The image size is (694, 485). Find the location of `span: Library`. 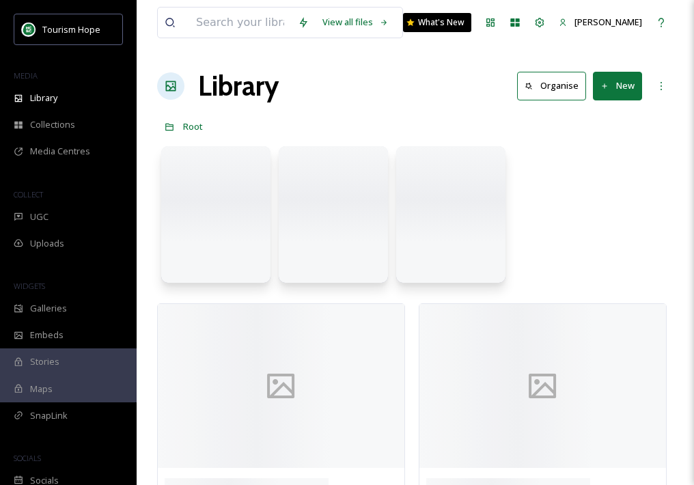

span: Library is located at coordinates (44, 98).